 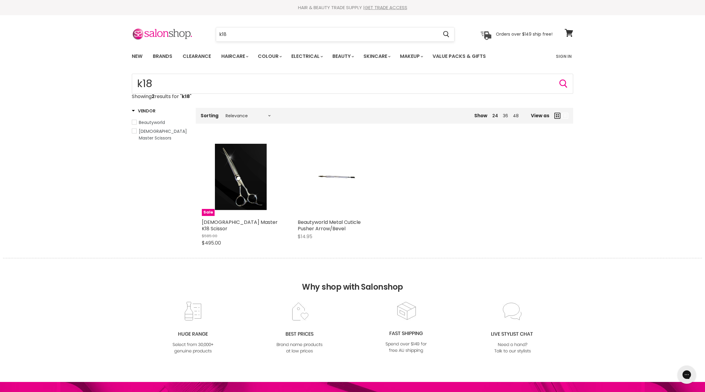 I want to click on a: Colour, so click(x=270, y=56).